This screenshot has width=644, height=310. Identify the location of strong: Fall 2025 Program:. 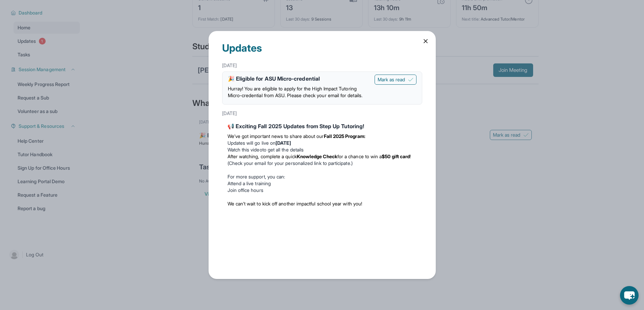
(344, 136).